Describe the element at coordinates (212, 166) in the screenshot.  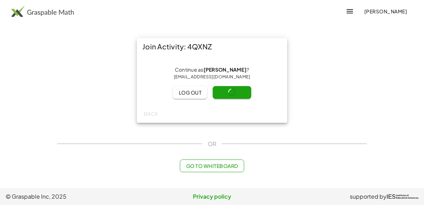
I see `span: Go to Whiteboard` at that location.